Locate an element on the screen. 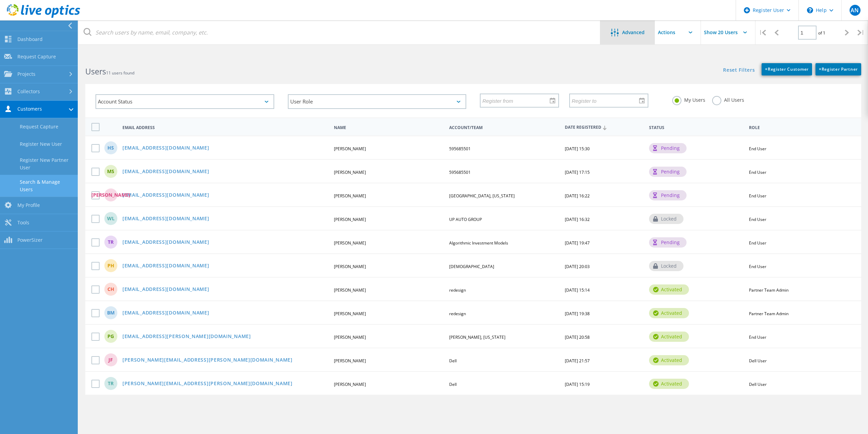  a: +Register Customer is located at coordinates (787, 70).